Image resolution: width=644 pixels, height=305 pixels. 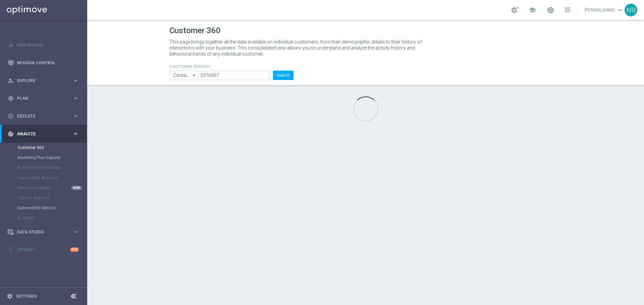 I want to click on span: Explore, so click(x=44, y=81).